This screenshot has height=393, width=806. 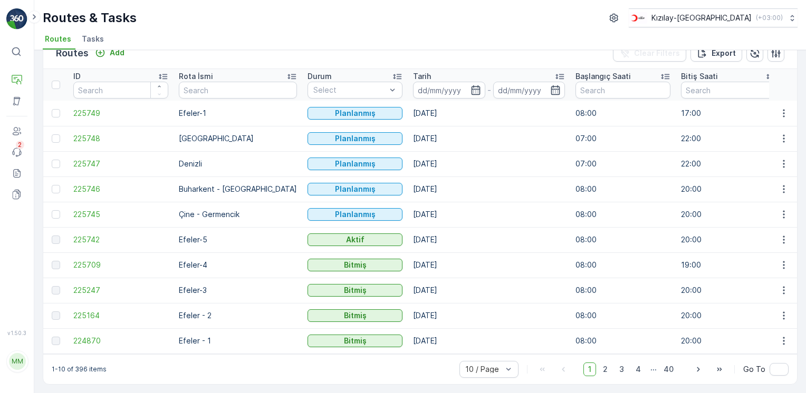 I want to click on span: Tasks, so click(x=93, y=39).